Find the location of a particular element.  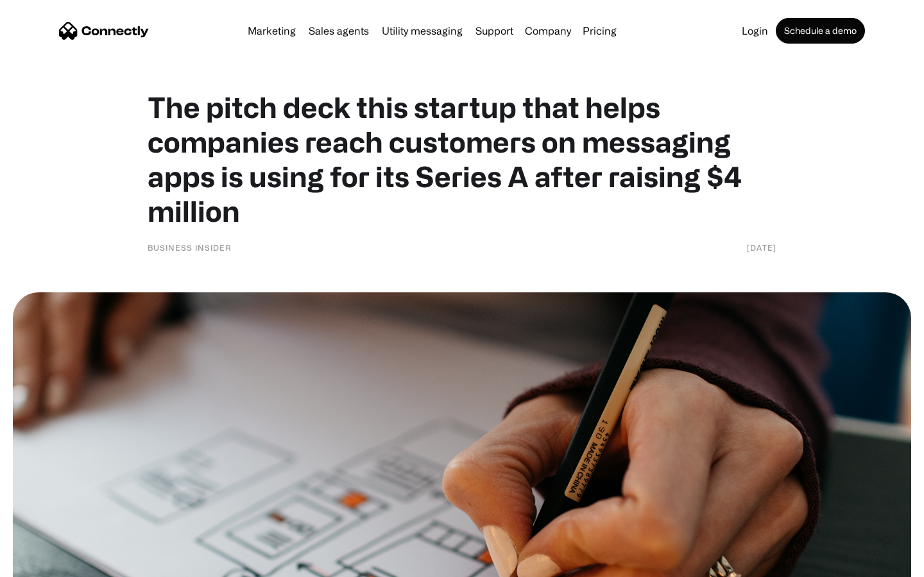

a: Schedule a demo is located at coordinates (820, 31).